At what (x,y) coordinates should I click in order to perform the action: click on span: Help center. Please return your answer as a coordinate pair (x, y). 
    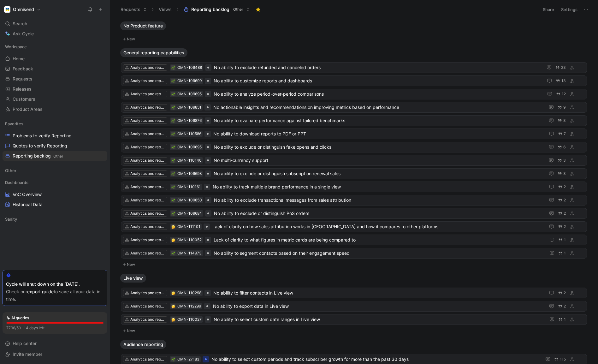
    Looking at the image, I should click on (25, 343).